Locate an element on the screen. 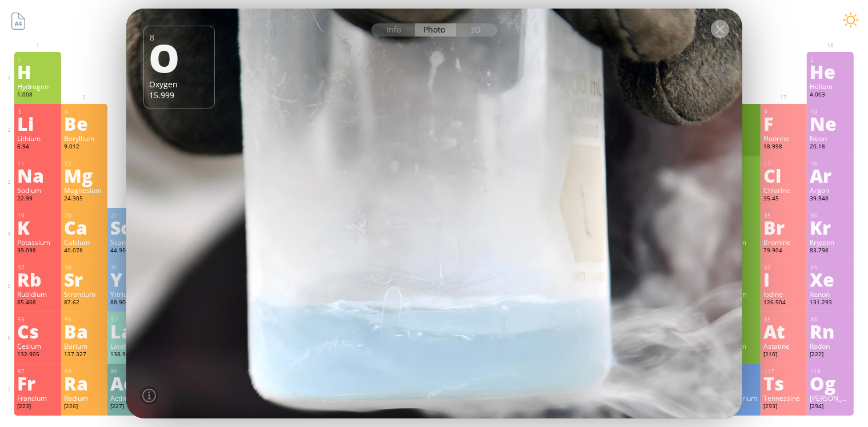 Image resolution: width=868 pixels, height=427 pixels. div: [294] is located at coordinates (830, 408).